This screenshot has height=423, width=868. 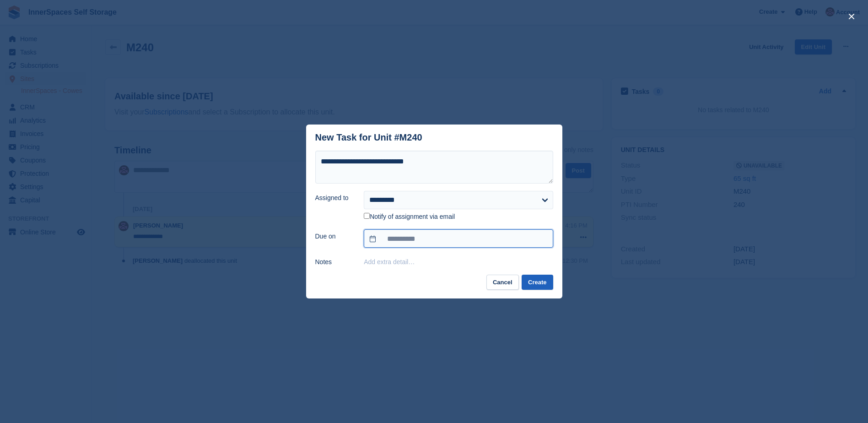 I want to click on label: Notes, so click(x=334, y=262).